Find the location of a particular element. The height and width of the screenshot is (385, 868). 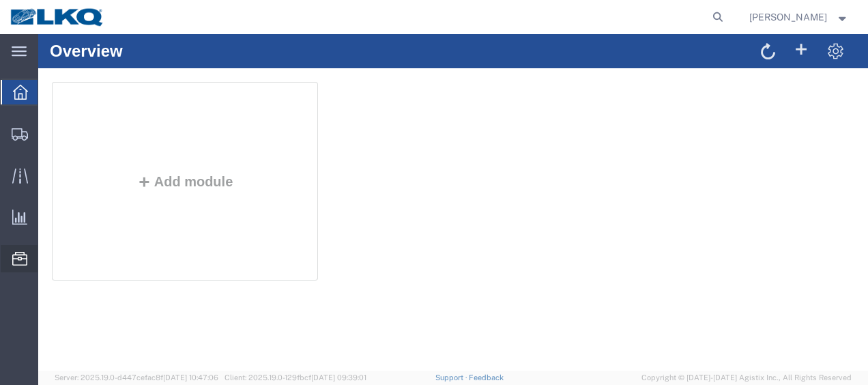

span: Robert Benette is located at coordinates (788, 17).